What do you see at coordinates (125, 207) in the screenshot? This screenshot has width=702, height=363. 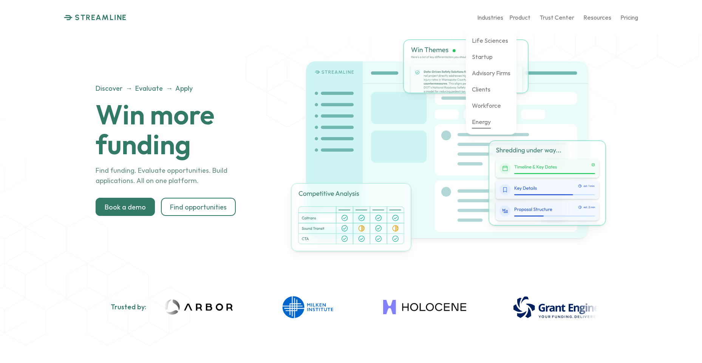 I see `p: Book a demo` at bounding box center [125, 207].